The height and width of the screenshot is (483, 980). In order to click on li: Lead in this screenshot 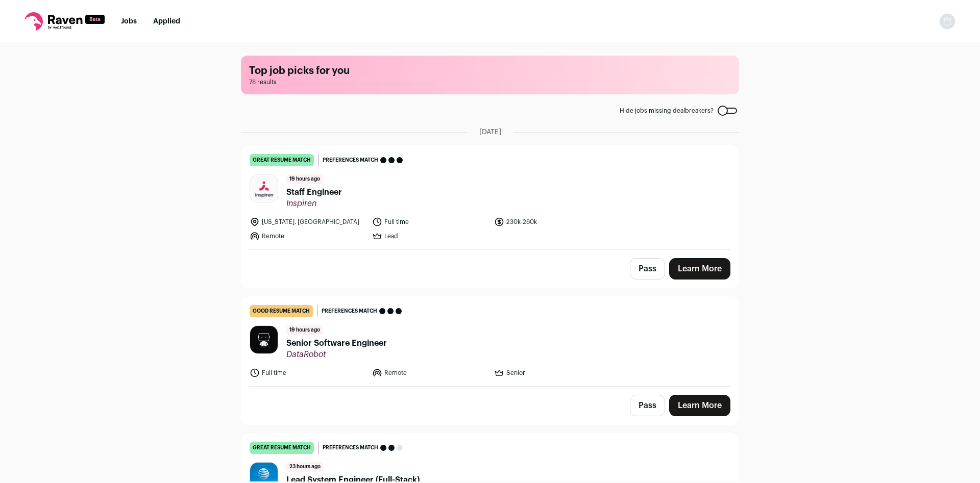, I will do `click(431, 236)`.